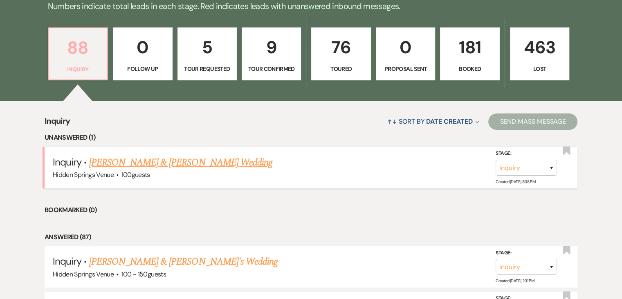 Image resolution: width=622 pixels, height=299 pixels. What do you see at coordinates (311, 210) in the screenshot?
I see `li: Bookmarked (0)` at bounding box center [311, 210].